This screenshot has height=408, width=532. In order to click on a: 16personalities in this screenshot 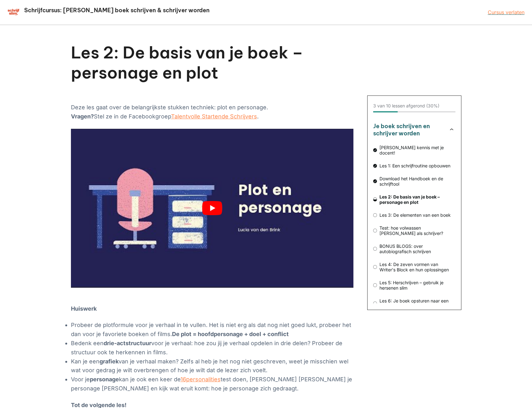, I will do `click(201, 379)`.